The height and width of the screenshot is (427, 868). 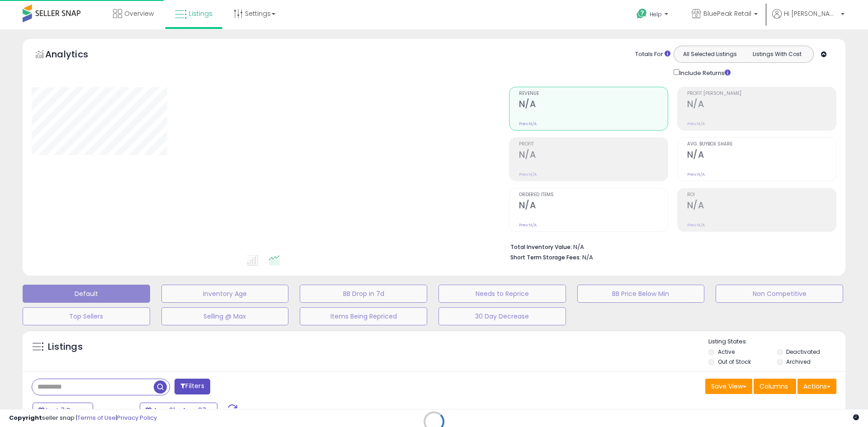 I want to click on div: Include Returns, so click(x=704, y=73).